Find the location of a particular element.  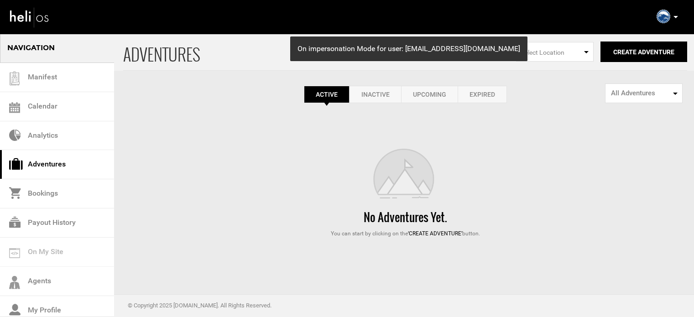

span: Select Location is located at coordinates (543, 53).